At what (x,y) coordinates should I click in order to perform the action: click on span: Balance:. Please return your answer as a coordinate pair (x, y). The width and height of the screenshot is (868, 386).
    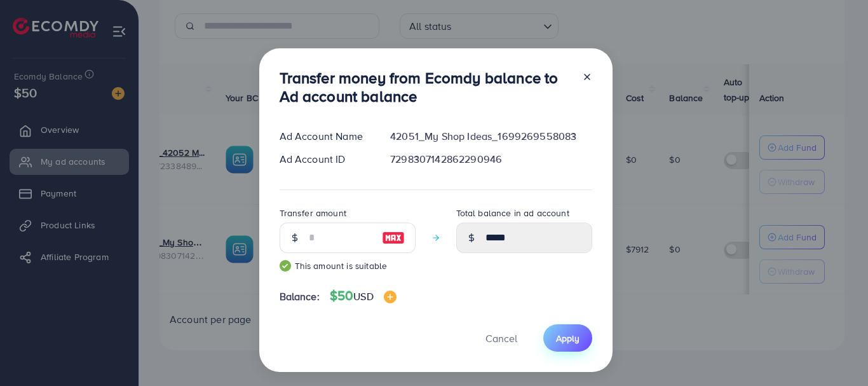
    Looking at the image, I should click on (299, 296).